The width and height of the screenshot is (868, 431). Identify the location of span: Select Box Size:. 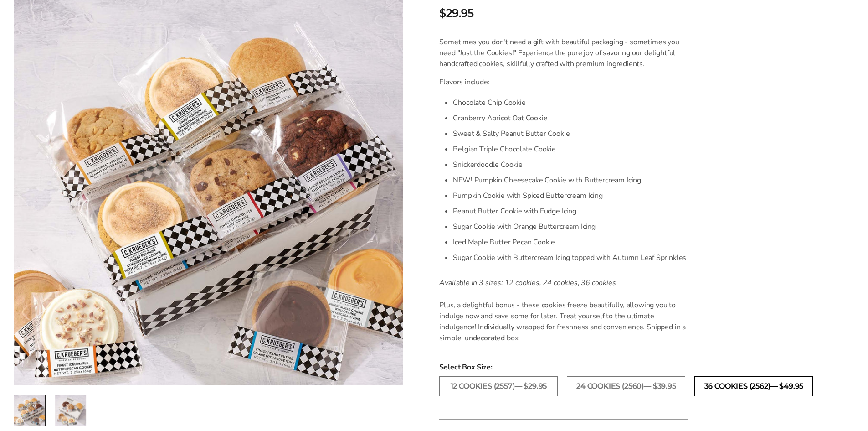
(642, 367).